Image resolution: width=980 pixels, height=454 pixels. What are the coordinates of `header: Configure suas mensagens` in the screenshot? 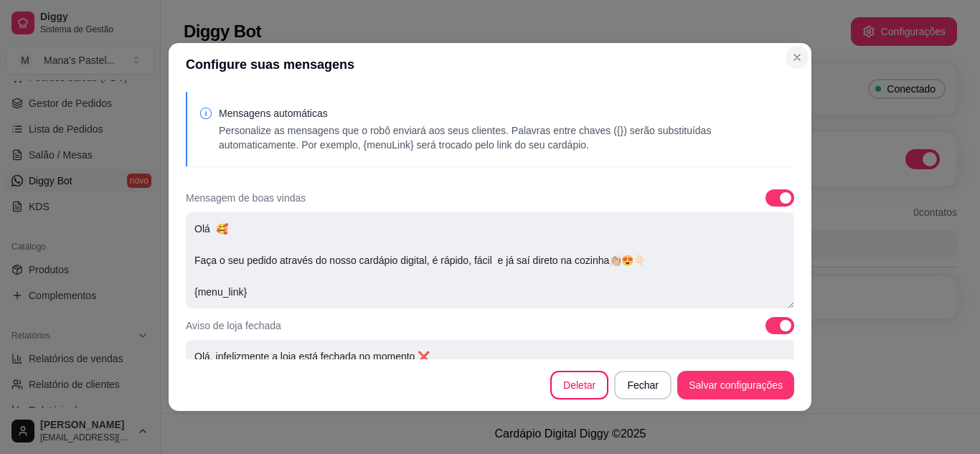 It's located at (490, 65).